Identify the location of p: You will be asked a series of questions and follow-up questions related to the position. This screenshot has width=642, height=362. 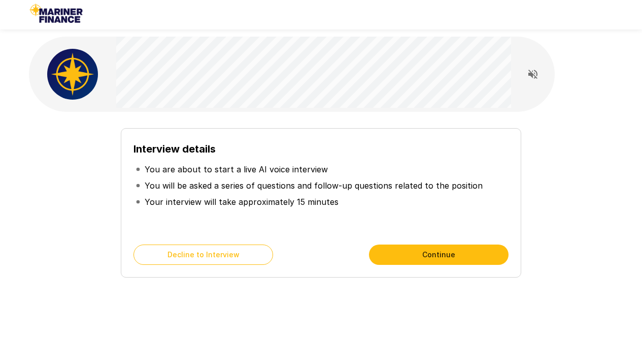
(314, 185).